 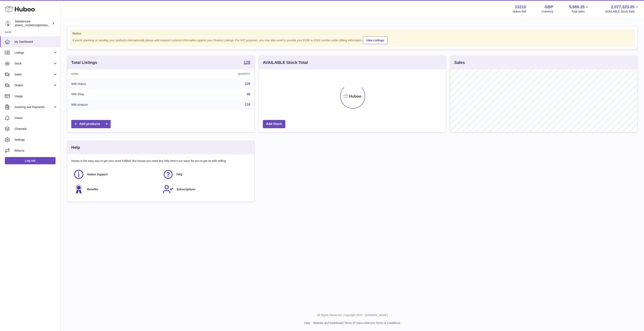 I want to click on span: Sales, so click(x=34, y=74).